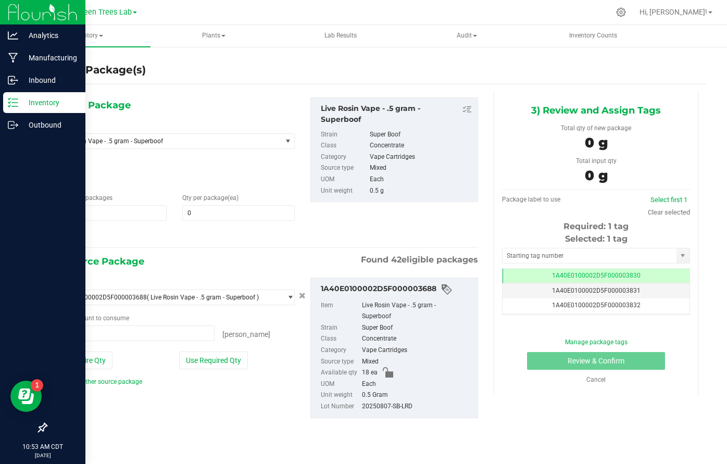 This screenshot has width=727, height=464. I want to click on a: Clear selected, so click(668, 212).